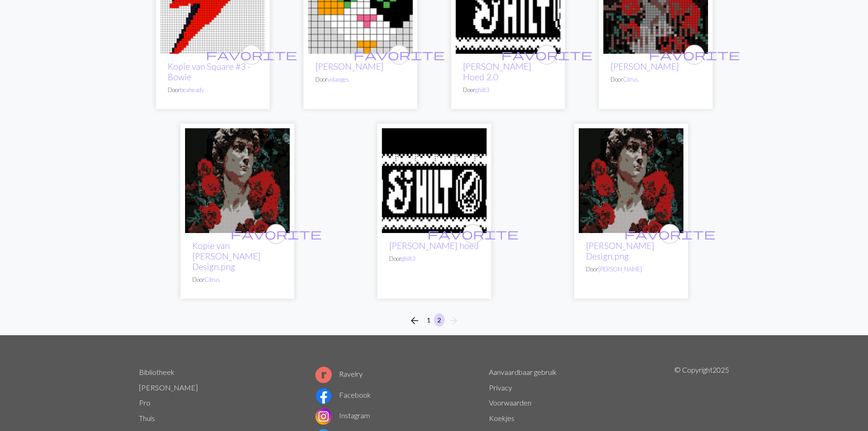  What do you see at coordinates (439, 319) in the screenshot?
I see `button: 2` at bounding box center [439, 319].